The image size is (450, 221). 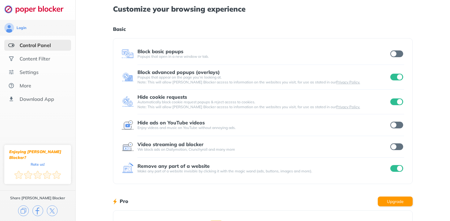 What do you see at coordinates (21, 28) in the screenshot?
I see `div: Login` at bounding box center [21, 28].